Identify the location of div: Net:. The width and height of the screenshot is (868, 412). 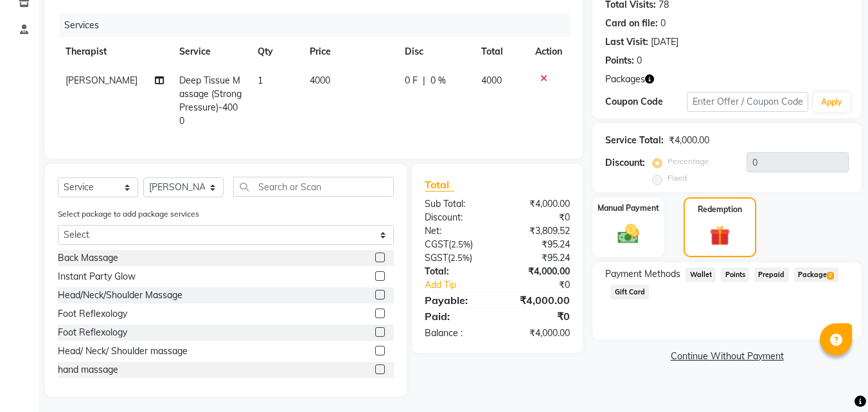
(457, 231).